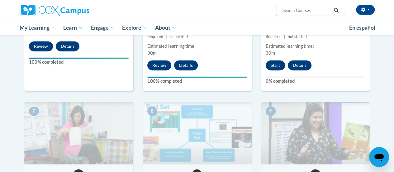 This screenshot has width=394, height=172. What do you see at coordinates (37, 28) in the screenshot?
I see `span: My Learning` at bounding box center [37, 28].